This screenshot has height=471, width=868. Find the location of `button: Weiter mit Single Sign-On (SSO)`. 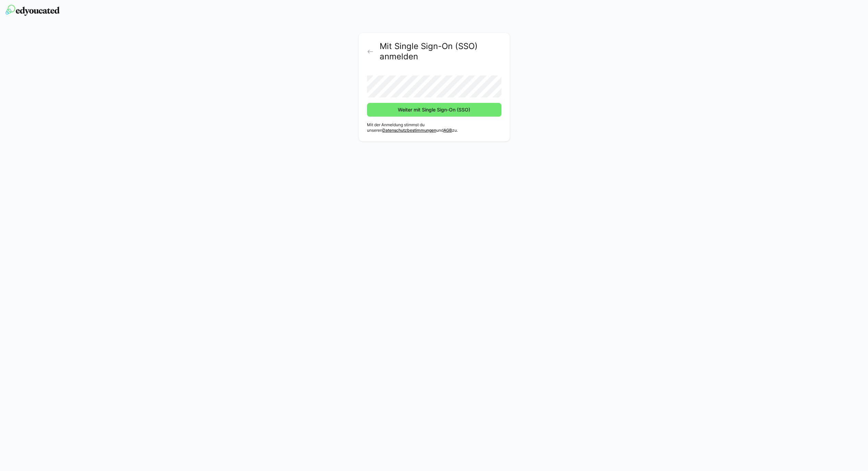

button: Weiter mit Single Sign-On (SSO) is located at coordinates (434, 109).